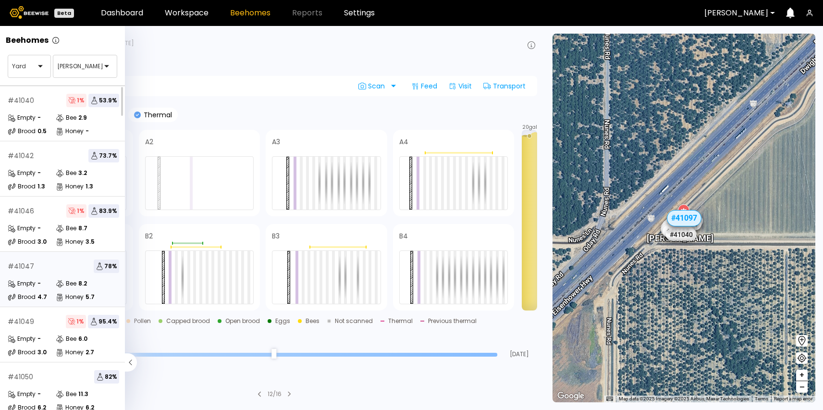  Describe the element at coordinates (571, 396) in the screenshot. I see `a: Open this area in Google Maps (opens a new window)` at that location.